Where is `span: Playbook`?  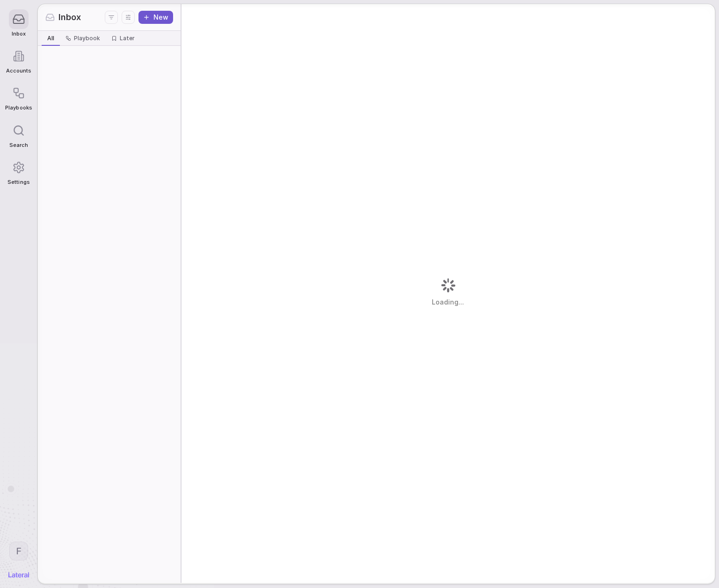 span: Playbook is located at coordinates (87, 38).